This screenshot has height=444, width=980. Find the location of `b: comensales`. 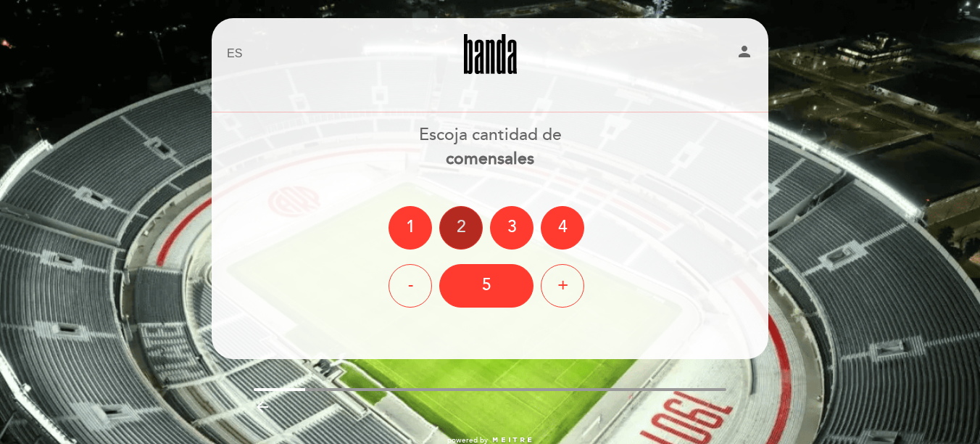

b: comensales is located at coordinates (490, 159).